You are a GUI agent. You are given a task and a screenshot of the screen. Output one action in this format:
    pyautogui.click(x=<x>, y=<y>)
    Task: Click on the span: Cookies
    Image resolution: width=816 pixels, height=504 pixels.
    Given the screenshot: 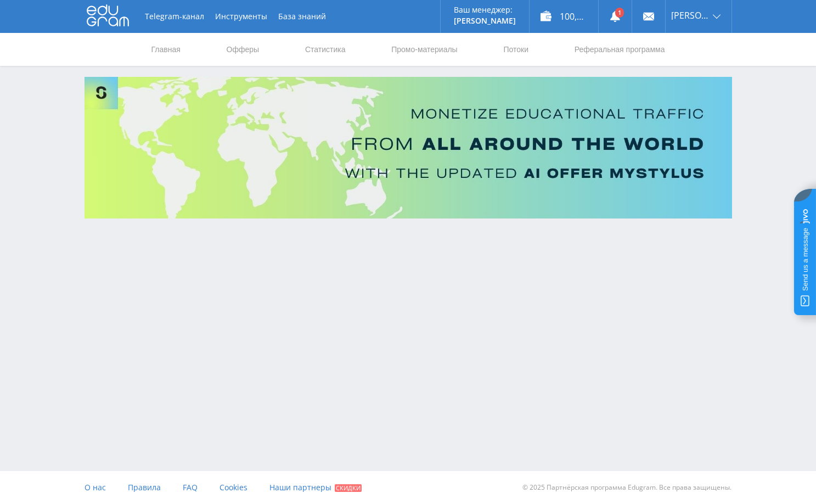 What is the action you would take?
    pyautogui.click(x=233, y=487)
    